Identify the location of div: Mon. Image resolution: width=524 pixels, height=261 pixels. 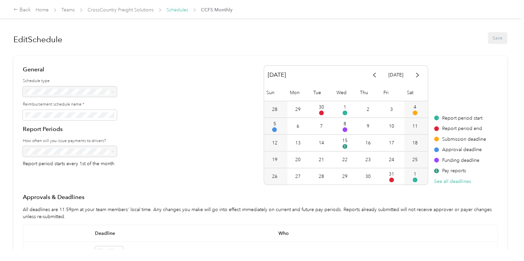
(299, 93).